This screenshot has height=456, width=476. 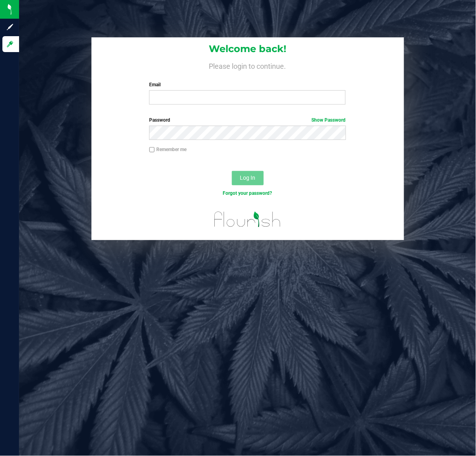 What do you see at coordinates (159, 120) in the screenshot?
I see `span: Password` at bounding box center [159, 120].